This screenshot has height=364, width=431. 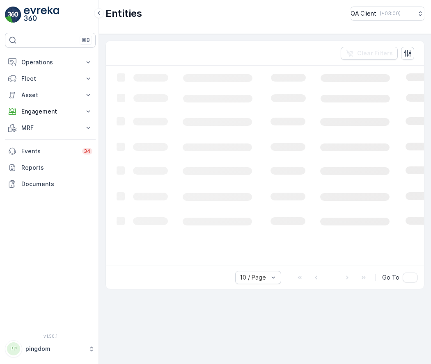 What do you see at coordinates (375, 53) in the screenshot?
I see `p: Clear Filters` at bounding box center [375, 53].